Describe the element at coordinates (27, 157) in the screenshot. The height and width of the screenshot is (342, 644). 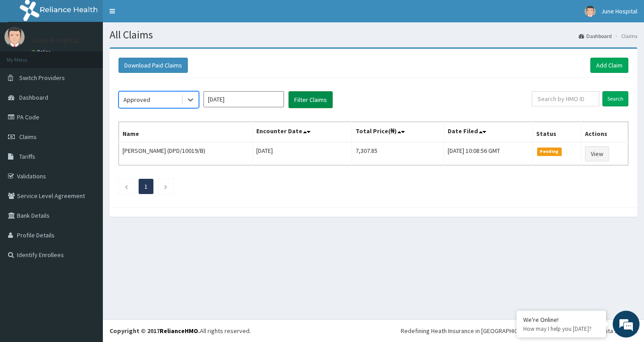
I see `span: Tariffs` at that location.